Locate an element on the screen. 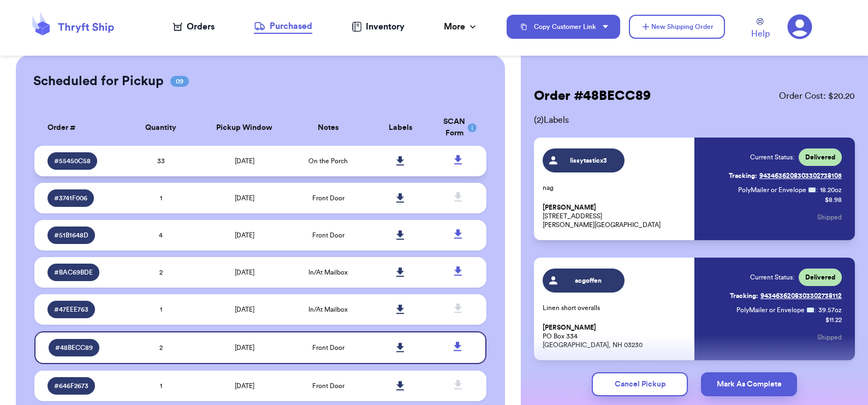 Image resolution: width=868 pixels, height=405 pixels. span: # 48BECC89 is located at coordinates (74, 347).